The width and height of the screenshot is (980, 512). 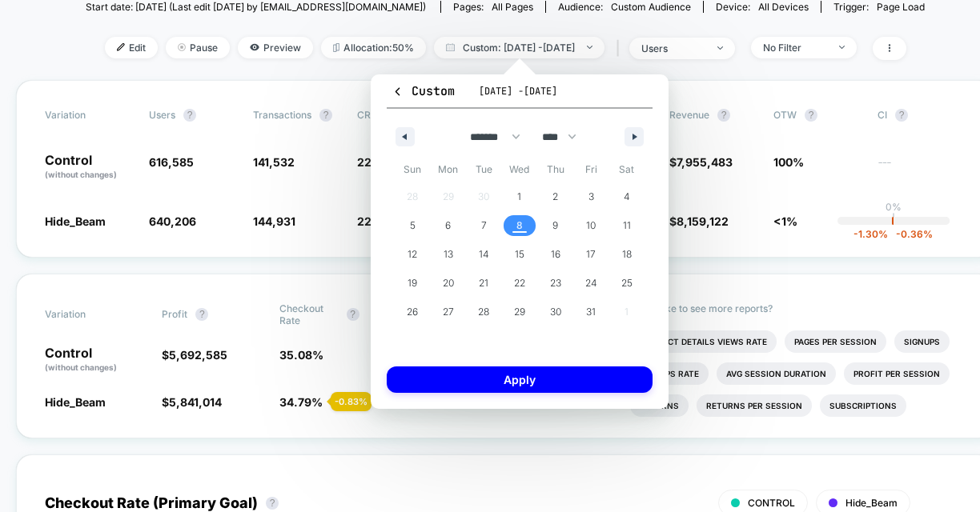 I want to click on span: 5, so click(x=412, y=226).